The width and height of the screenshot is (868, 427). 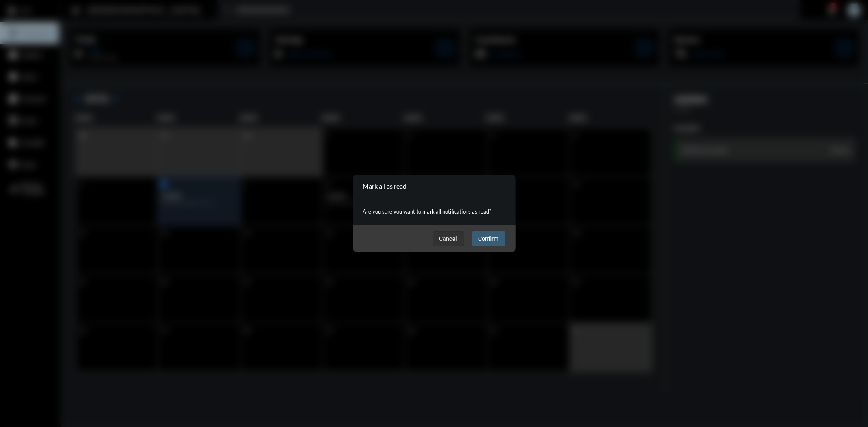 I want to click on h2: Mark all as read, so click(x=385, y=186).